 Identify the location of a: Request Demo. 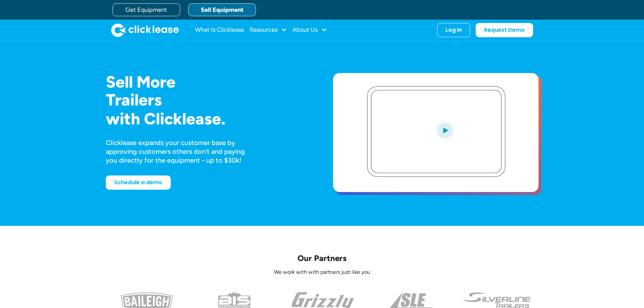
(504, 30).